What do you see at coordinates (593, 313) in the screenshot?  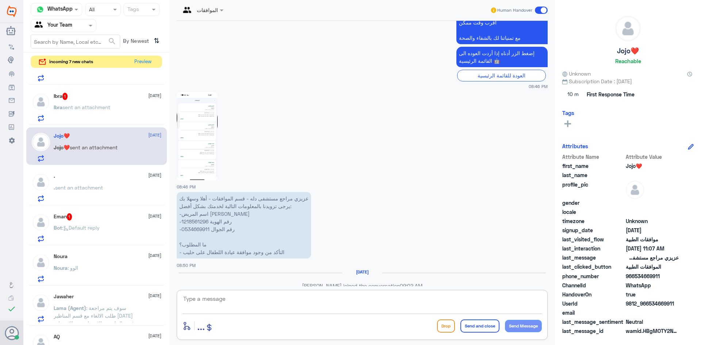 I see `span: email` at bounding box center [593, 313].